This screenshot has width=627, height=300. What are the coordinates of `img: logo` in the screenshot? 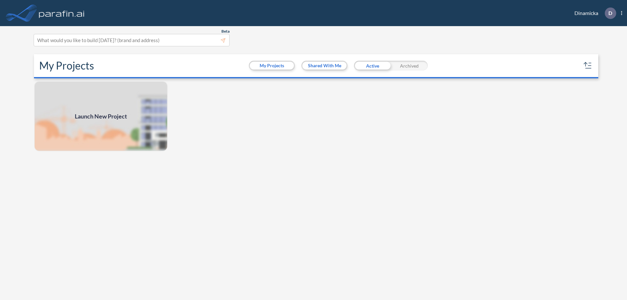 It's located at (62, 13).